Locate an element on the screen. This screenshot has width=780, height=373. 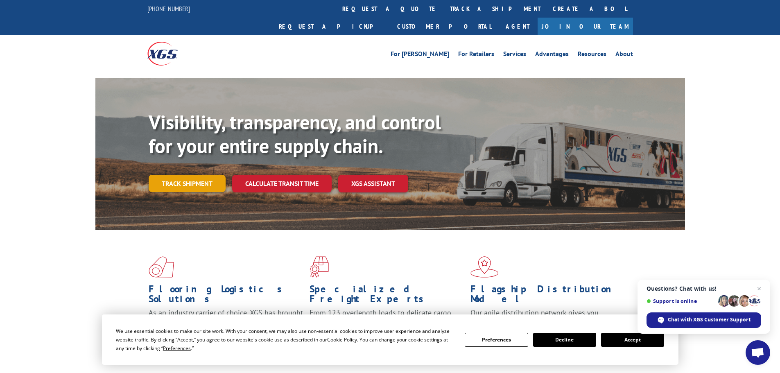
span: As an industry carrier of choice, XGS has brought innovation and dedication to flooring logistics... is located at coordinates (225, 322).